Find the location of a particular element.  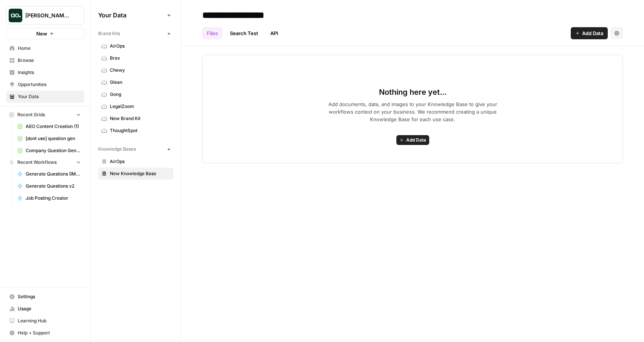

a: Opportunities is located at coordinates (45, 85).